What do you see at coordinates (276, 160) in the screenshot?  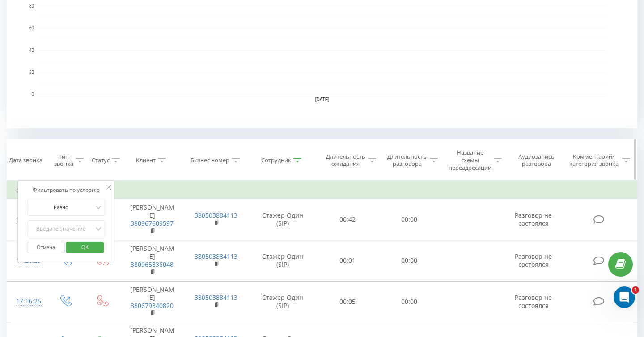 I see `div: Сотрудник` at bounding box center [276, 160].